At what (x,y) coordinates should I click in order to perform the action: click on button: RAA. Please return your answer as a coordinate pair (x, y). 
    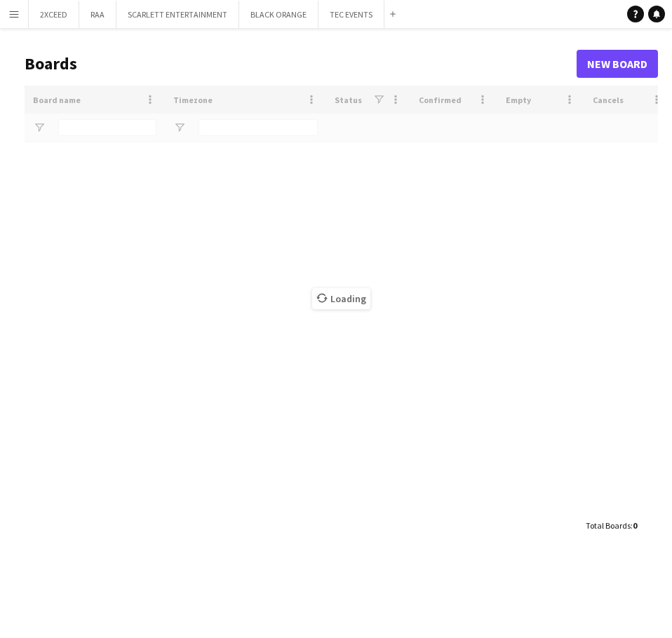
    Looking at the image, I should click on (97, 14).